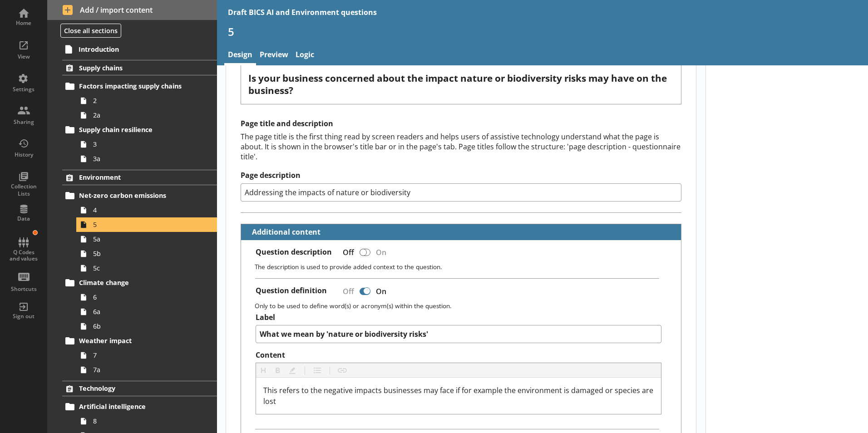  I want to click on label: Label, so click(458, 317).